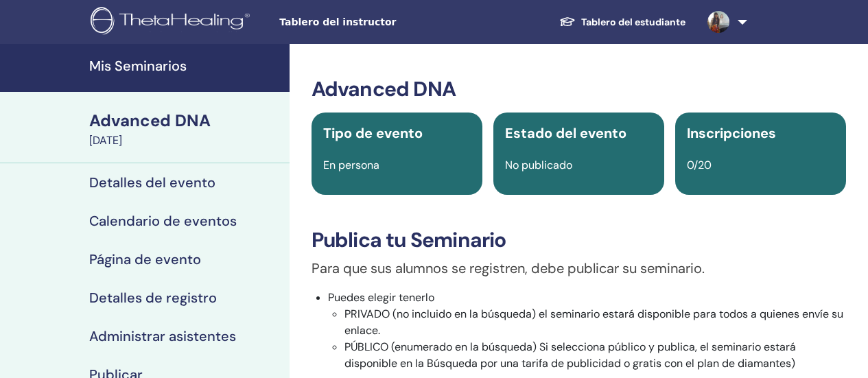 This screenshot has height=378, width=868. Describe the element at coordinates (731, 133) in the screenshot. I see `span: Inscripciones` at that location.